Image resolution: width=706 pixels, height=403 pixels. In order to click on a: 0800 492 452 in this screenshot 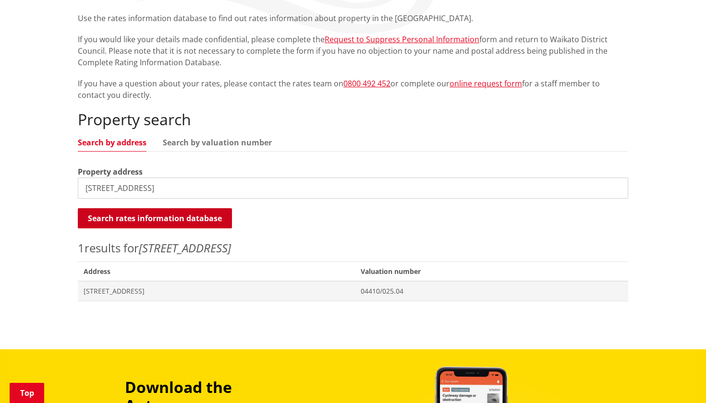, I will do `click(367, 84)`.